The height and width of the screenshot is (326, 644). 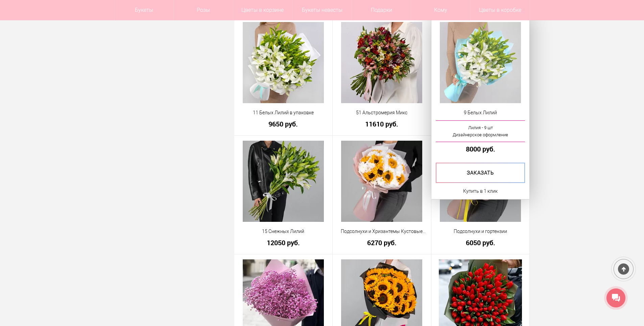 What do you see at coordinates (480, 231) in the screenshot?
I see `span: Подсолнухи и гортензии` at bounding box center [480, 231].